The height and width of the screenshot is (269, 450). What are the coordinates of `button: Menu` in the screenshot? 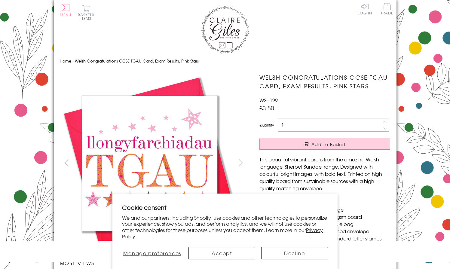 It's located at (65, 10).